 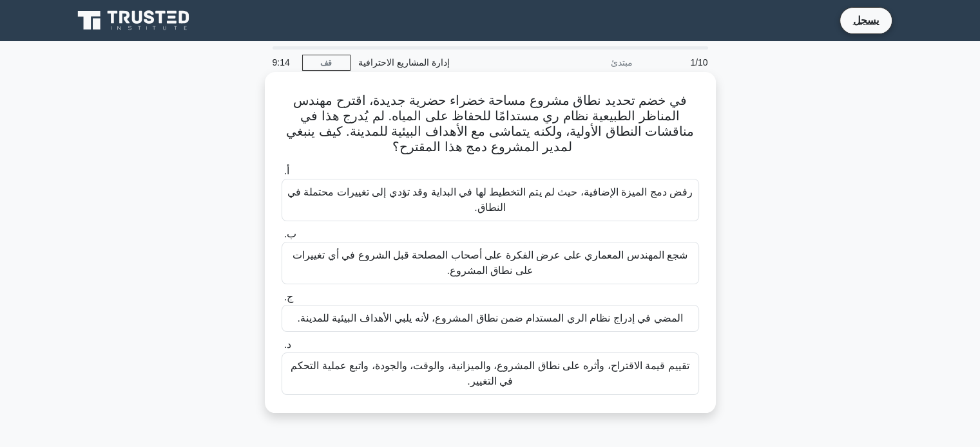 I want to click on font: رفض دمج الميزة الإضافية، حيث لم يتم التخطيط لها في البداية وقد تؤدي إلى تغييرات محتملة في النطاق., so click(x=489, y=200).